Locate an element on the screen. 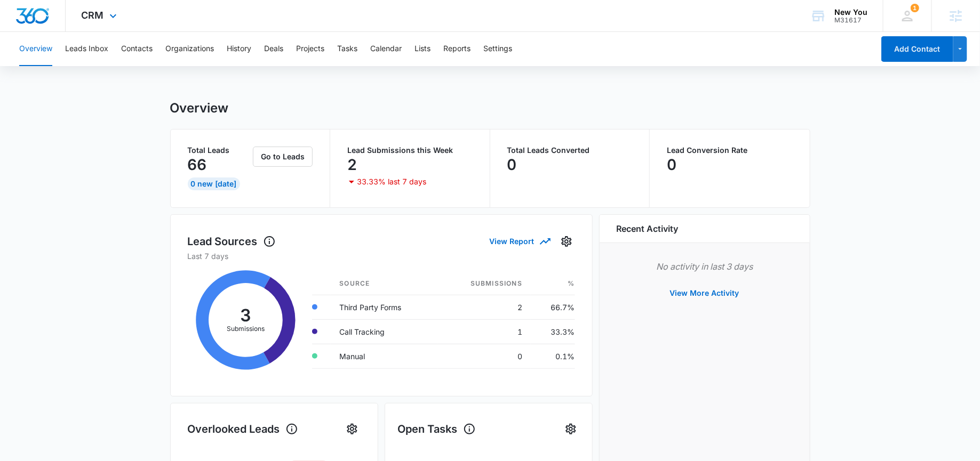  td: Call Tracking is located at coordinates (384, 331).